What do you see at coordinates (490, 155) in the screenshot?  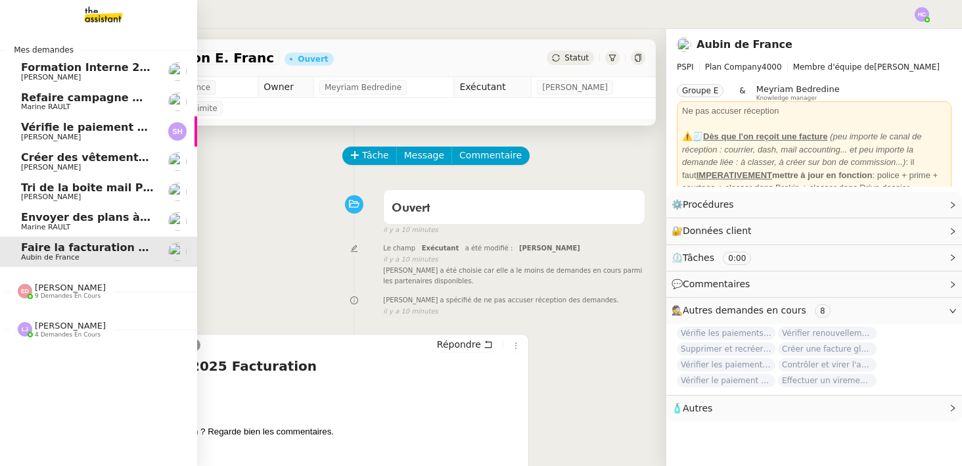 I see `span: Commentaire` at bounding box center [490, 155].